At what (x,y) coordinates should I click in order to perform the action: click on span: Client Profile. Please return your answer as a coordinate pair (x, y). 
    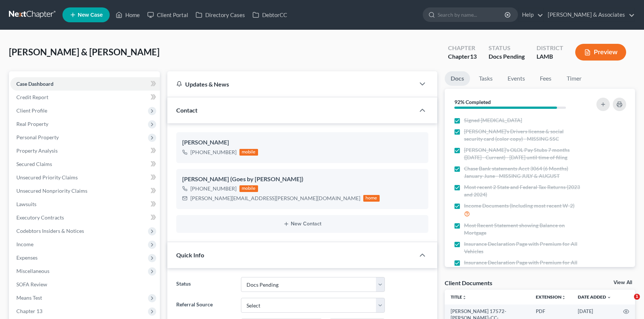
    Looking at the image, I should click on (32, 111).